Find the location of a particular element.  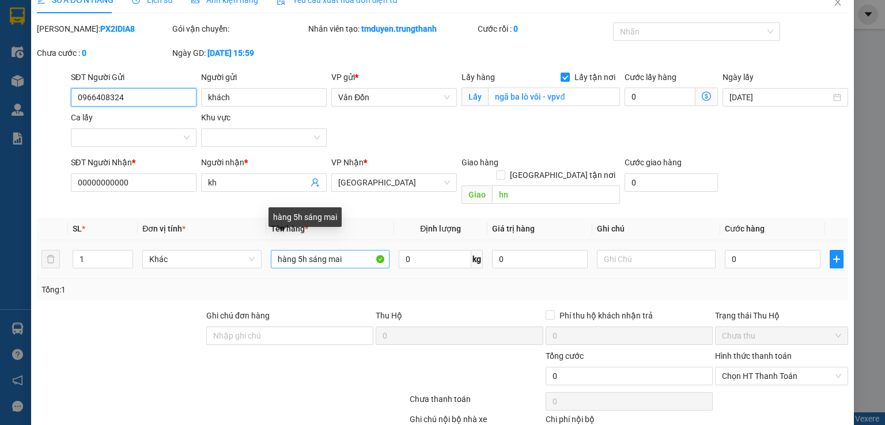

div: Chưa cước : is located at coordinates (103, 53).